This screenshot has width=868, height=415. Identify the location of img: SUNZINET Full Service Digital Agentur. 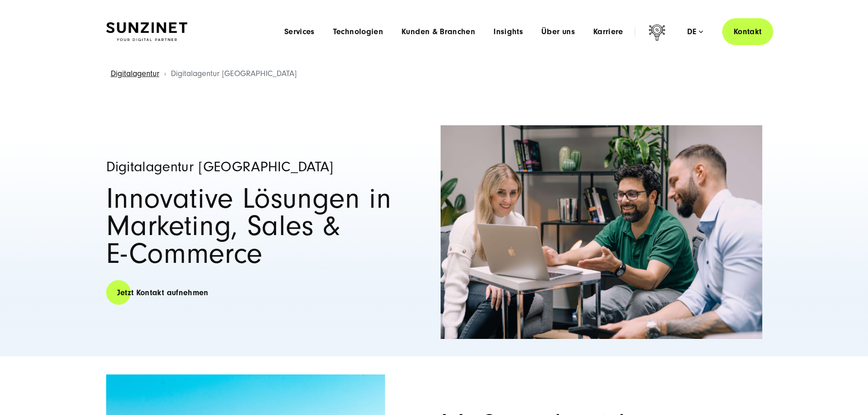
(147, 32).